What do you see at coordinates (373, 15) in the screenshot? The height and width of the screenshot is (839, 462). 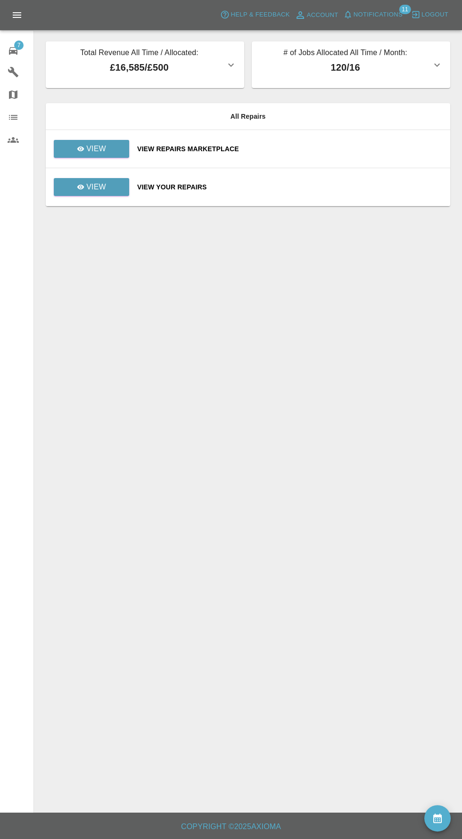 I see `button: Notifications` at bounding box center [373, 15].